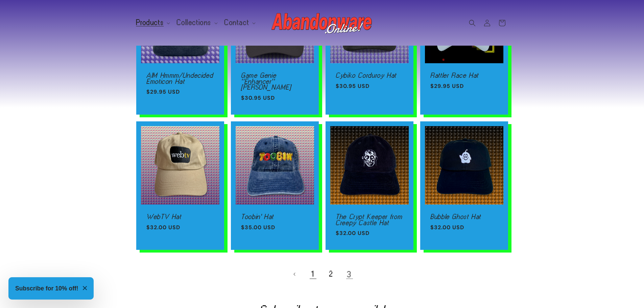 The width and height of the screenshot is (644, 308). Describe the element at coordinates (196, 23) in the screenshot. I see `summary: Collections` at that location.